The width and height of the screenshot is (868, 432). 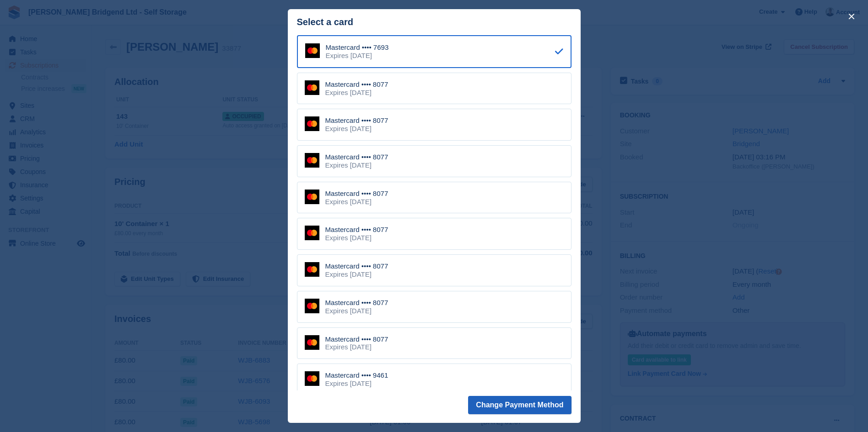 What do you see at coordinates (519, 406) in the screenshot?
I see `button: Change Payment Method` at bounding box center [519, 406].